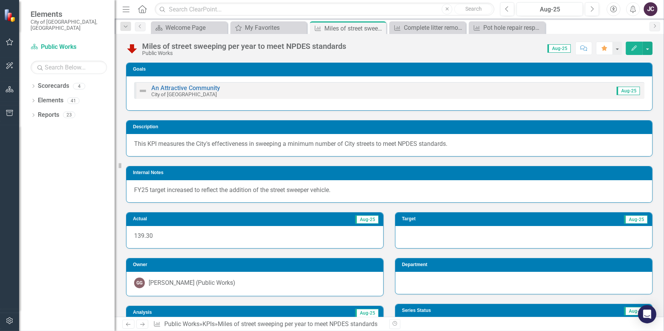 The width and height of the screenshot is (664, 331). Describe the element at coordinates (69, 67) in the screenshot. I see `input: Search Below...` at that location.